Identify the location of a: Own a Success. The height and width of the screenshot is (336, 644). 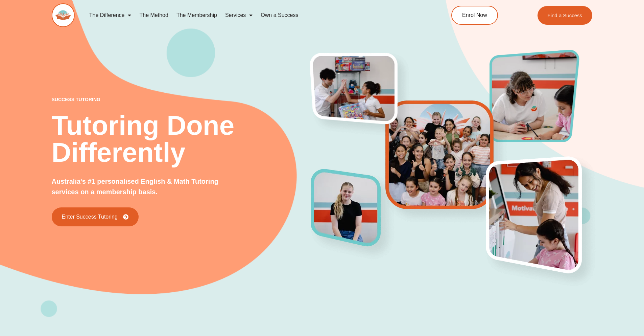
(279, 15).